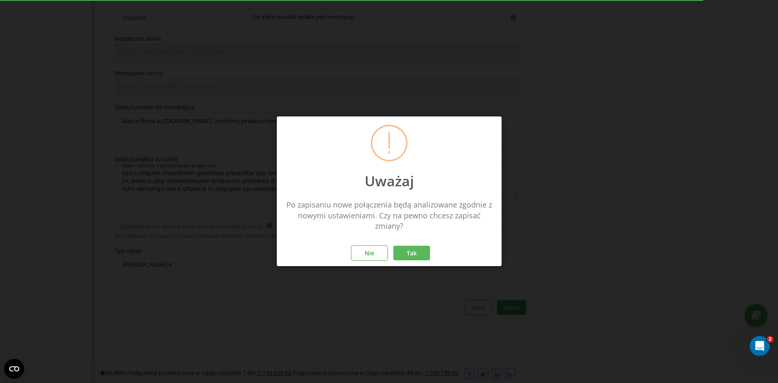 This screenshot has width=778, height=383. I want to click on p: Uważaj, so click(389, 181).